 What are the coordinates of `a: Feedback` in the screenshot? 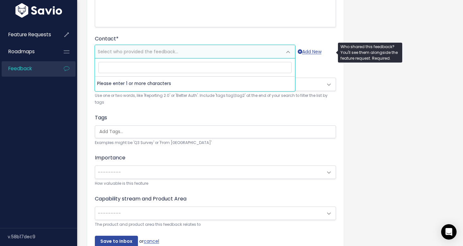 It's located at (27, 69).